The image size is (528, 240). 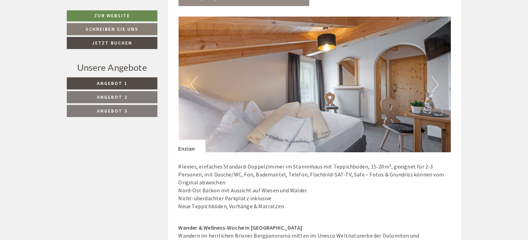 What do you see at coordinates (136, 11) in the screenshot?
I see `div: Donnerstag` at bounding box center [136, 11].